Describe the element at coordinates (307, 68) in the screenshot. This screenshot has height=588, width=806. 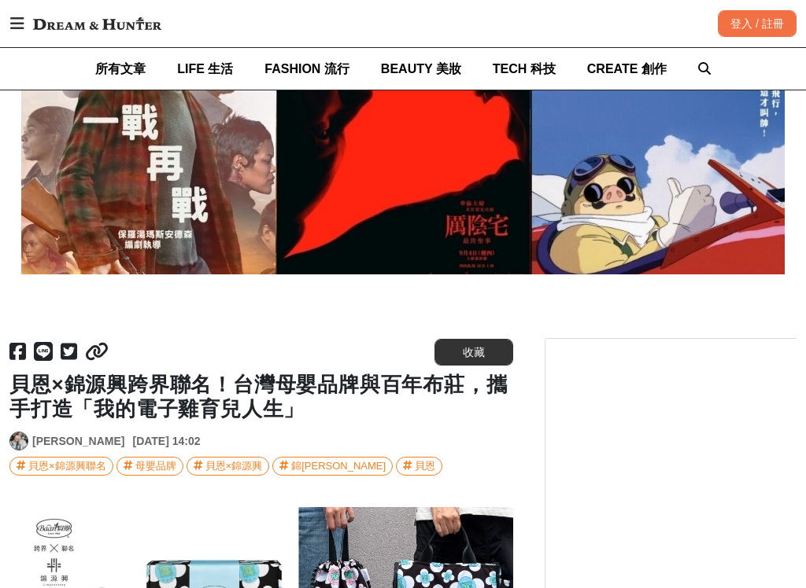
I see `span: FASHION 流行` at that location.